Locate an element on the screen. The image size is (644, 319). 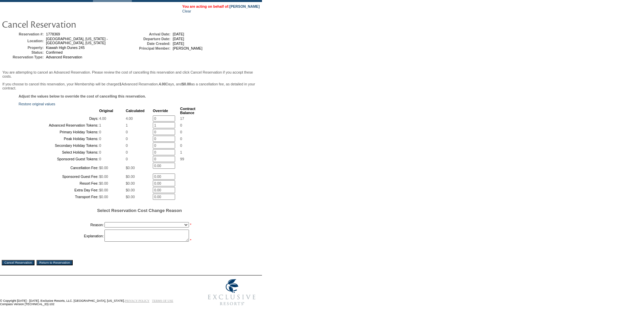
td: Location: is located at coordinates (23, 41).